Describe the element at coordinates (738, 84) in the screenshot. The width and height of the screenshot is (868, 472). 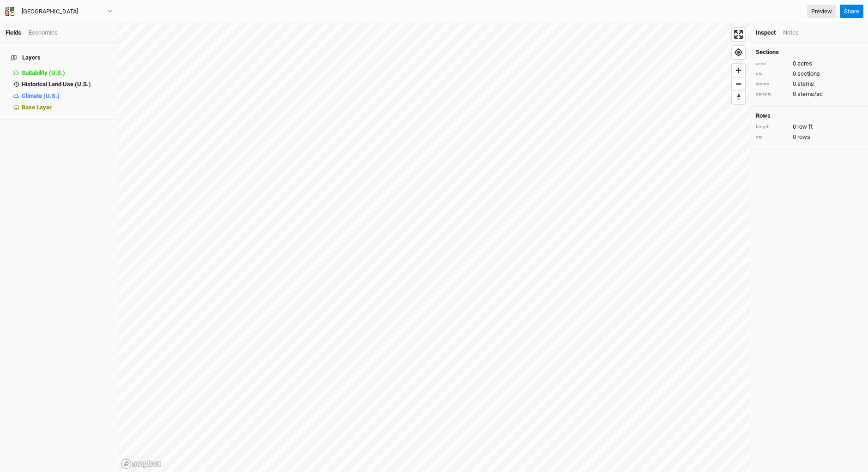
I see `span: Zoom out` at that location.